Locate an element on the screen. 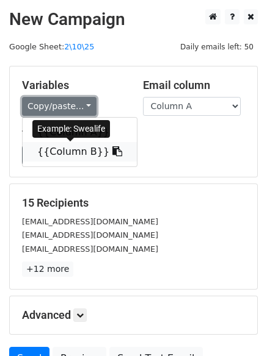  a: +12 more is located at coordinates (48, 269).